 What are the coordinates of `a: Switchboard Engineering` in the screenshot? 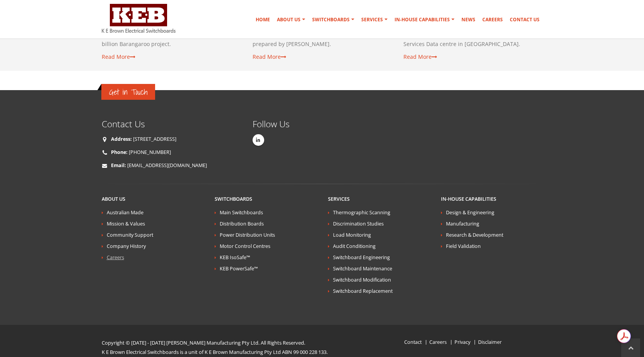 It's located at (361, 257).